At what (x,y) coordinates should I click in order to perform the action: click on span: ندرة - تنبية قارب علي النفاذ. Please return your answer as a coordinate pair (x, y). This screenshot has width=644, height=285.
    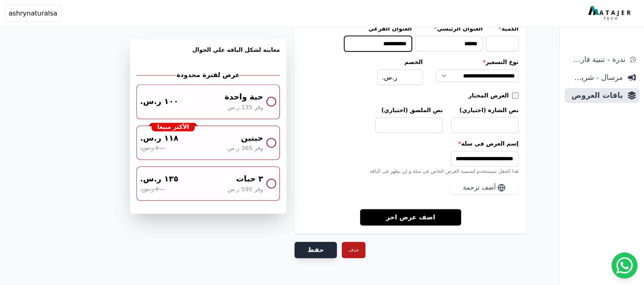
    Looking at the image, I should click on (596, 59).